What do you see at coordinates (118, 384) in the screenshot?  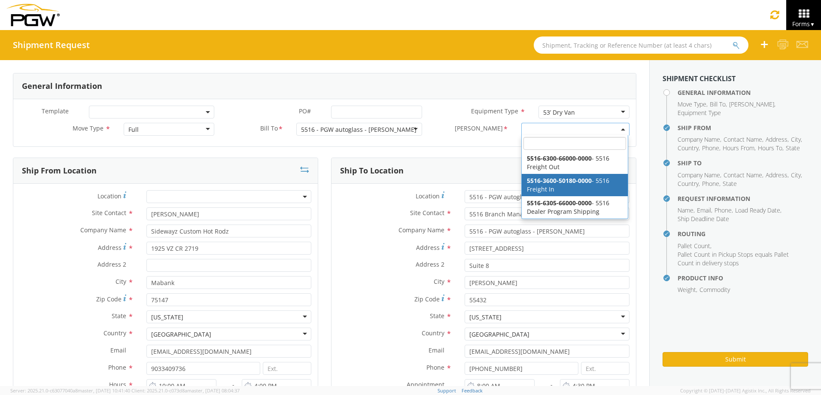 I see `span: Hours` at bounding box center [118, 384].